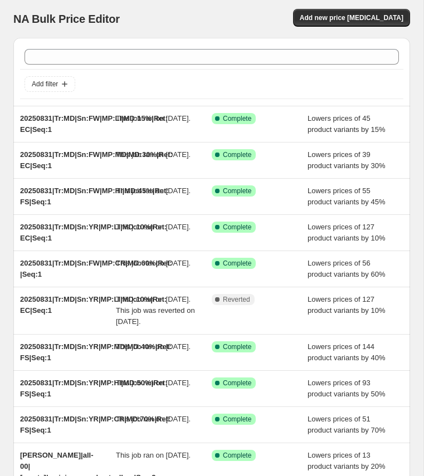 Image resolution: width=424 pixels, height=476 pixels. What do you see at coordinates (236, 300) in the screenshot?
I see `span: Reverted` at bounding box center [236, 300].